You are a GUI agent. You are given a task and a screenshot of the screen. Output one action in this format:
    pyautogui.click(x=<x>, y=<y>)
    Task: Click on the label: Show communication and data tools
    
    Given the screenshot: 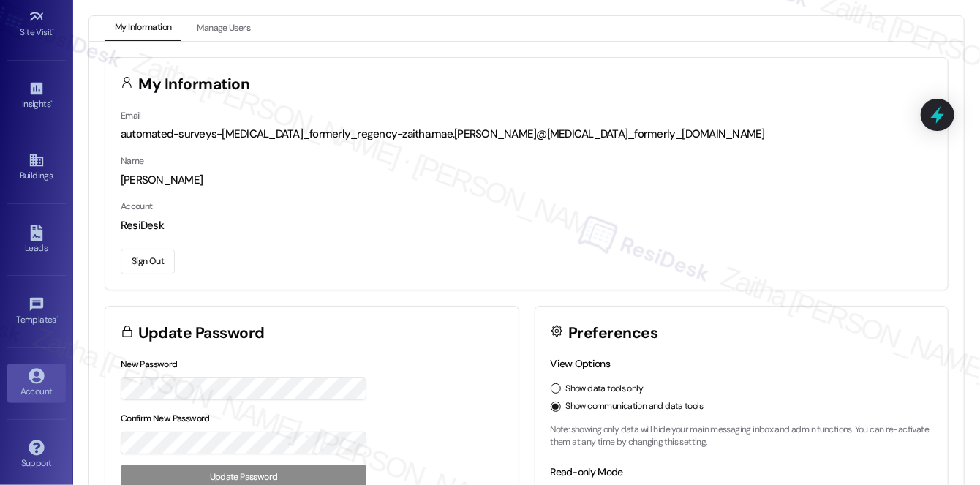 What is the action you would take?
    pyautogui.click(x=635, y=406)
    